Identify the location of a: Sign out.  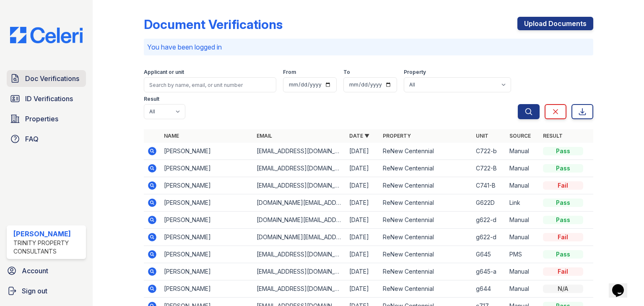
(46, 291).